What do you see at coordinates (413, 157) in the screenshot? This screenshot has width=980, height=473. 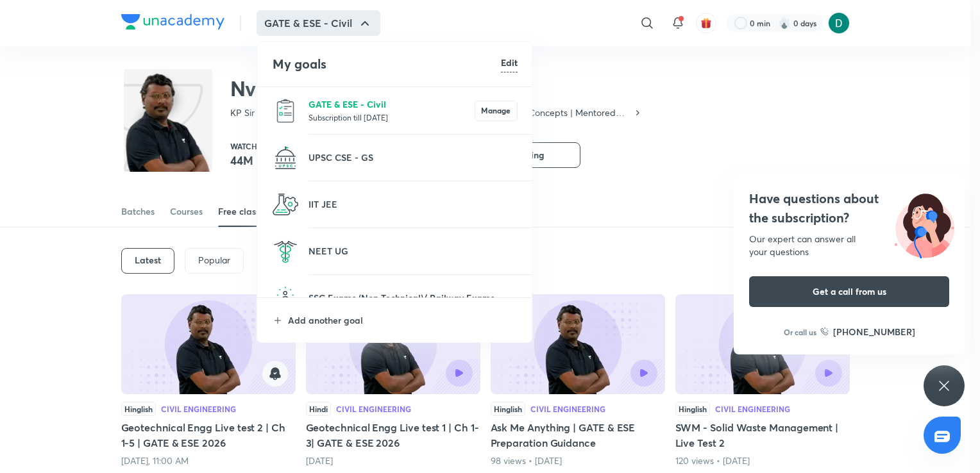 I see `p: UPSC CSE - GS` at bounding box center [413, 157].